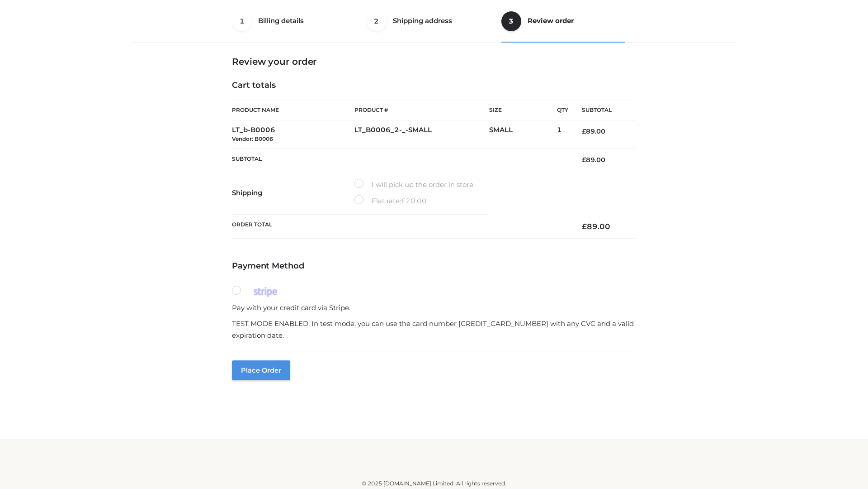 This screenshot has height=489, width=868. What do you see at coordinates (293, 110) in the screenshot?
I see `th: Product Name` at bounding box center [293, 110].